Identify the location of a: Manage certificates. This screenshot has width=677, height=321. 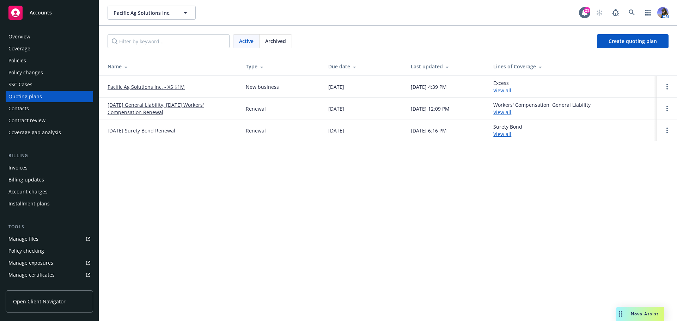
(49, 275).